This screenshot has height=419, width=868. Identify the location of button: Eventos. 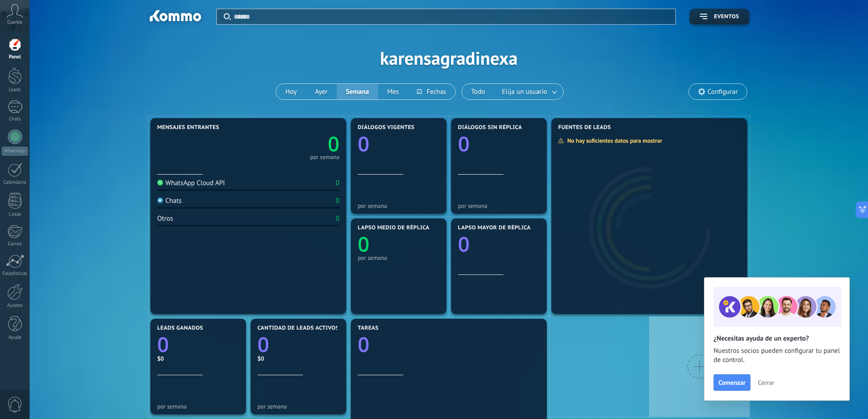
(719, 17).